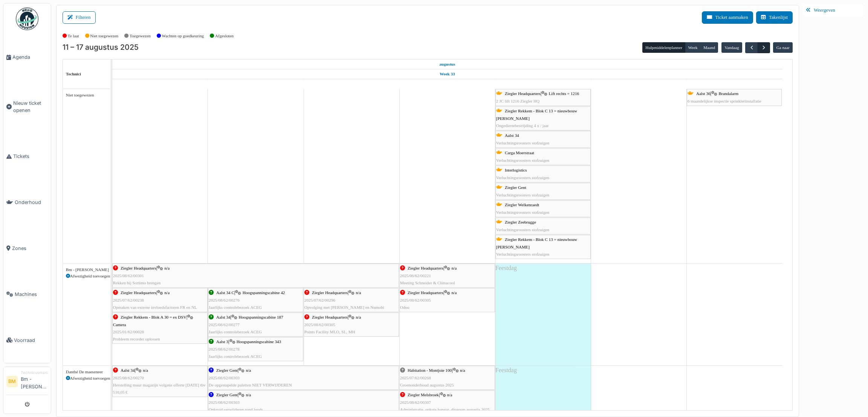 The height and width of the screenshot is (417, 868). Describe the element at coordinates (543, 84) in the screenshot. I see `a: 15 augustus 2025` at that location.